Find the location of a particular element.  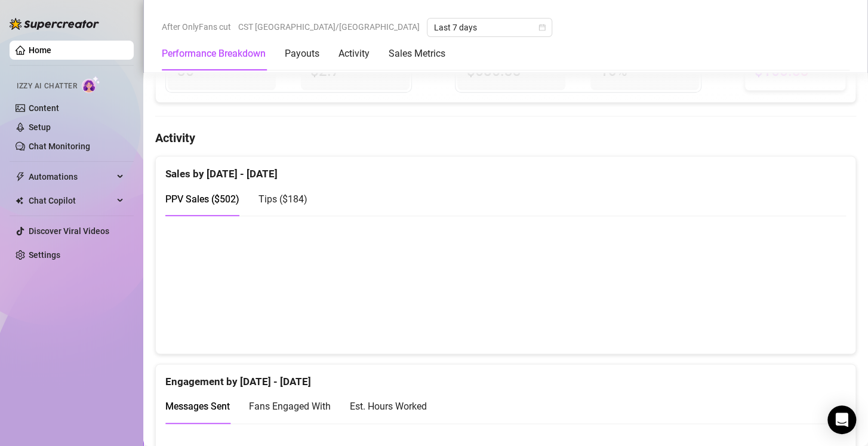

span: Fans Engaged With is located at coordinates (289, 407).